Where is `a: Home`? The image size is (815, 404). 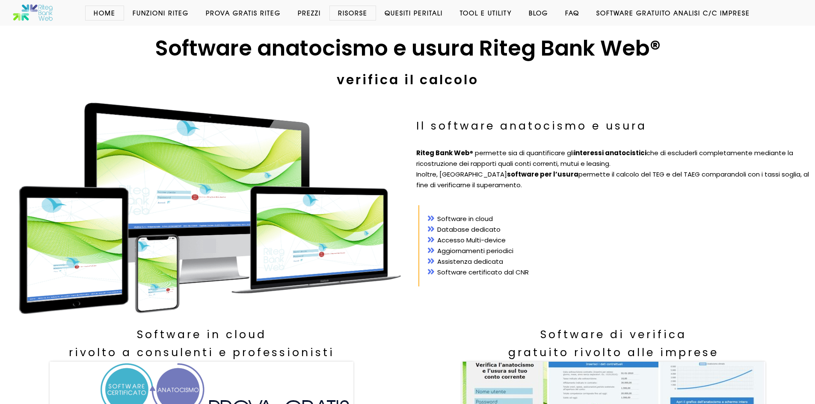
a: Home is located at coordinates (104, 13).